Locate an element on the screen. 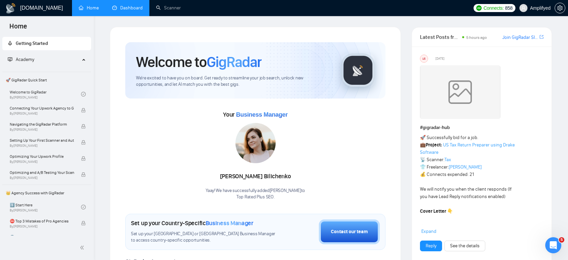 The width and height of the screenshot is (568, 260). span: Your is located at coordinates (255, 115).